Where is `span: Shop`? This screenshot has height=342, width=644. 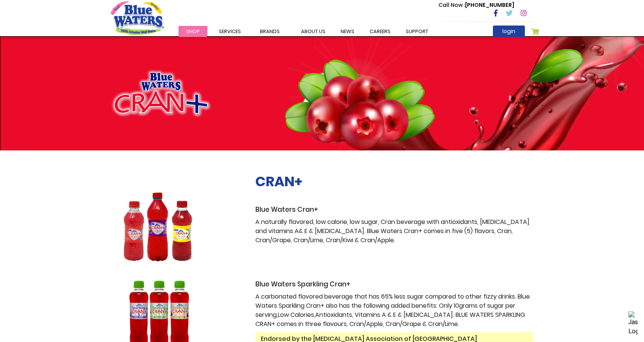 span: Shop is located at coordinates (193, 31).